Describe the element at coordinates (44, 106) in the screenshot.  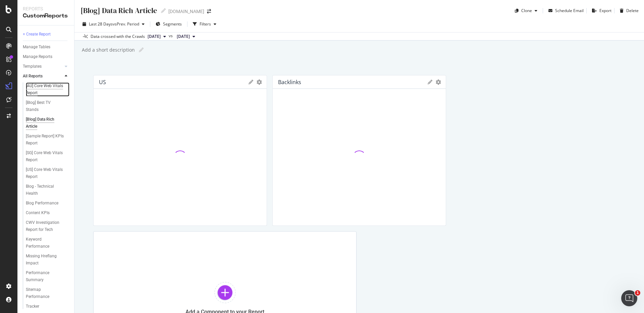
I see `div: [Blog] Best TV Stands` at that location.